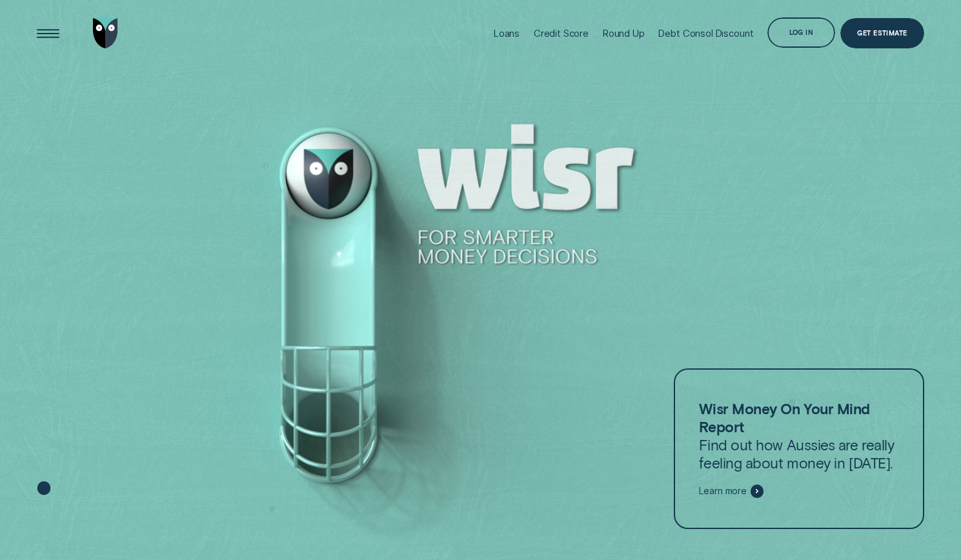  Describe the element at coordinates (623, 33) in the screenshot. I see `div: Round Up` at that location.